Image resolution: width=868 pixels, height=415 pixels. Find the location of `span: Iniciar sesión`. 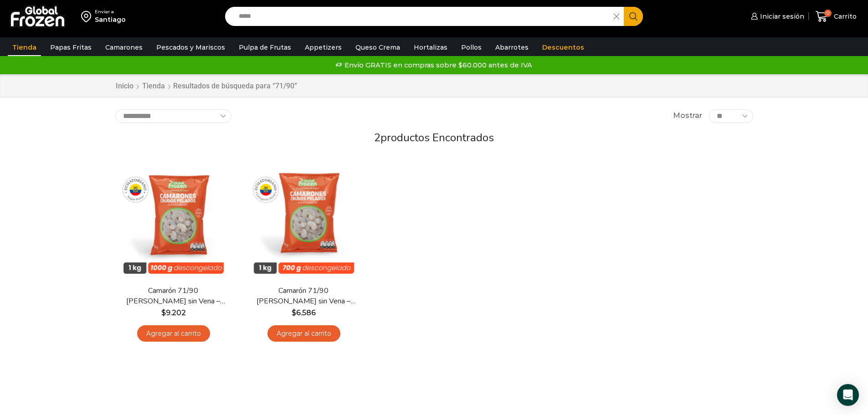

span: Iniciar sesión is located at coordinates (780, 17).